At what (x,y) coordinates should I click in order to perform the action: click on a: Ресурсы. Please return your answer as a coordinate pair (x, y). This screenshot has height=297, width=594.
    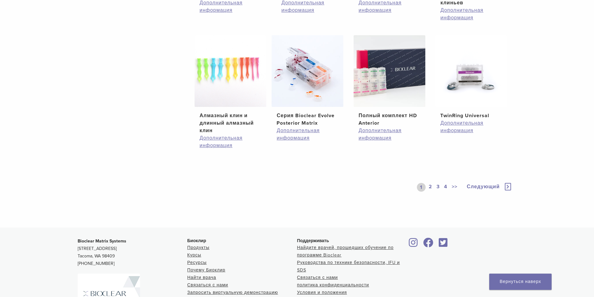
    Looking at the image, I should click on (197, 263).